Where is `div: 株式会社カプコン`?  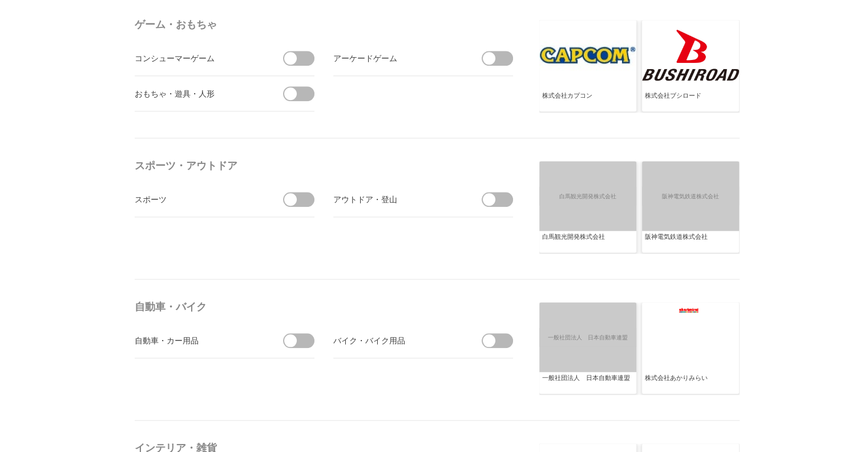 div: 株式会社カプコン is located at coordinates (588, 100).